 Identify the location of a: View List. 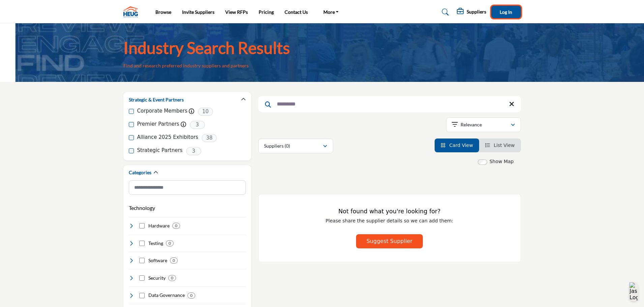
(500, 145).